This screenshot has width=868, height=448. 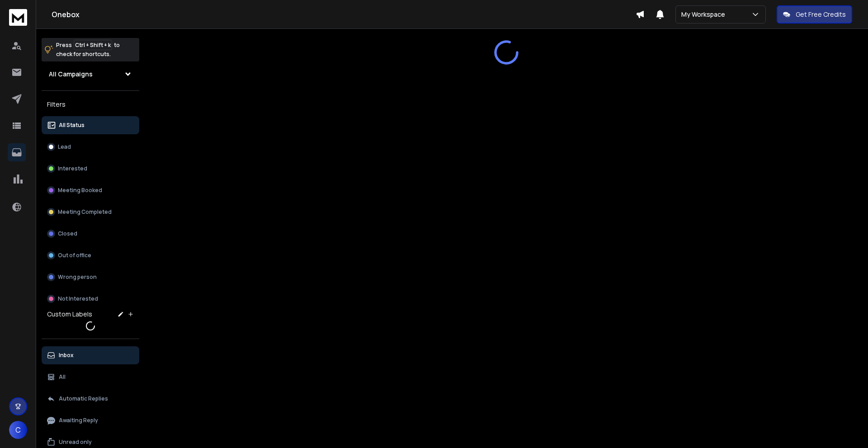 I want to click on p: Awaiting Reply, so click(x=78, y=421).